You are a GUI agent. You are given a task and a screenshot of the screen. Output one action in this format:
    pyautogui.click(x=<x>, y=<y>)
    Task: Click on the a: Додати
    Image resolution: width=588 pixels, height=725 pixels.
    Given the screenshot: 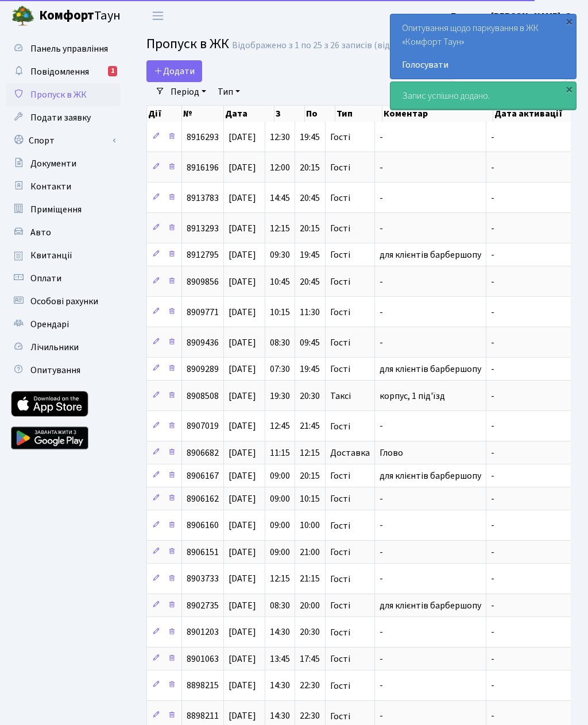 What is the action you would take?
    pyautogui.click(x=174, y=71)
    